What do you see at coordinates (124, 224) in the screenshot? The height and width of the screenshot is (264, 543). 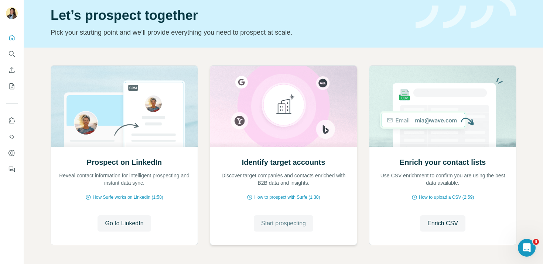 I see `span: Go to LinkedIn` at bounding box center [124, 224].